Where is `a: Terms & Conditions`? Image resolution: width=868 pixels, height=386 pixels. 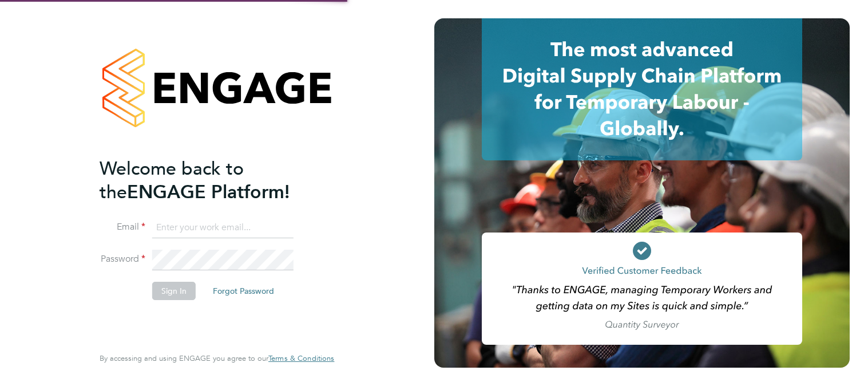 a: Terms & Conditions is located at coordinates (301, 358).